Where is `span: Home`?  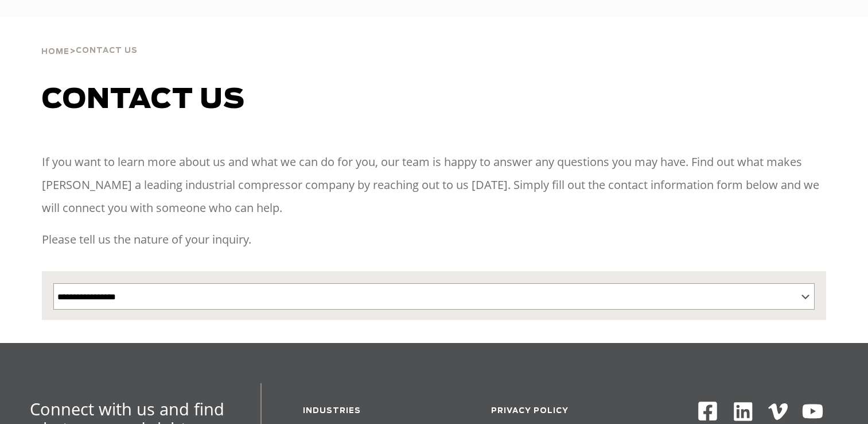 span: Home is located at coordinates (55, 52).